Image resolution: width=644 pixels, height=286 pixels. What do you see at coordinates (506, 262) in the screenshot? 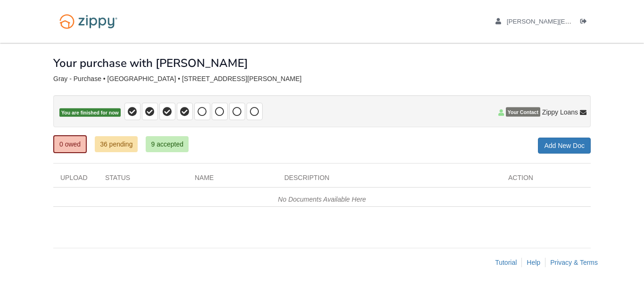
I see `a: Tutorial` at bounding box center [506, 262].